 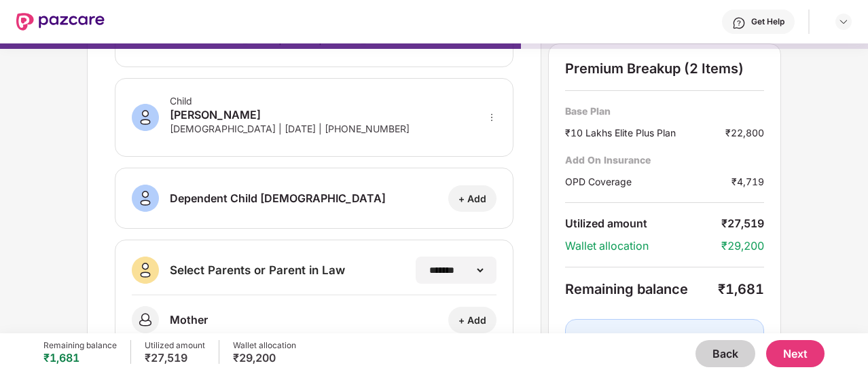 I want to click on div: ₹4,719, so click(x=748, y=181).